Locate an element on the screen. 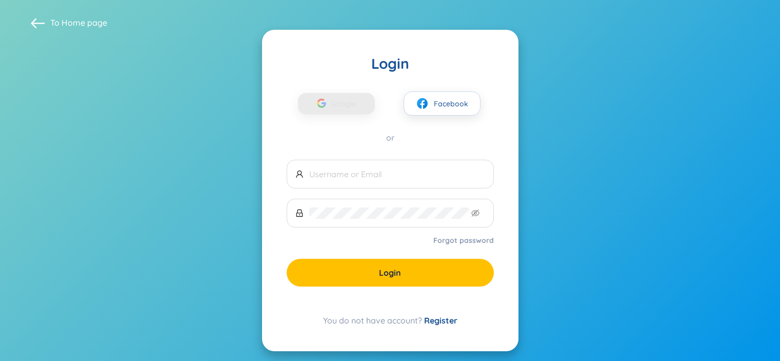 This screenshot has height=361, width=780. a: Register is located at coordinates (441, 320).